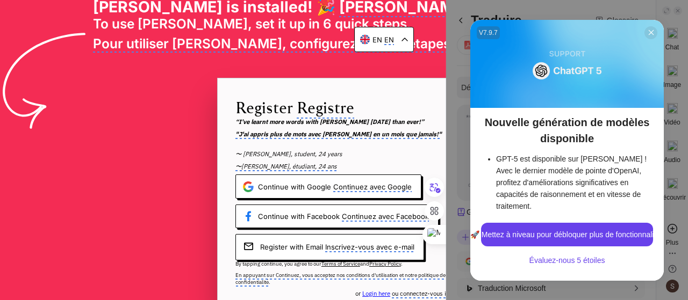 The image size is (688, 300). What do you see at coordinates (377, 40) in the screenshot?
I see `monica-translate-origin-text: en` at bounding box center [377, 40].